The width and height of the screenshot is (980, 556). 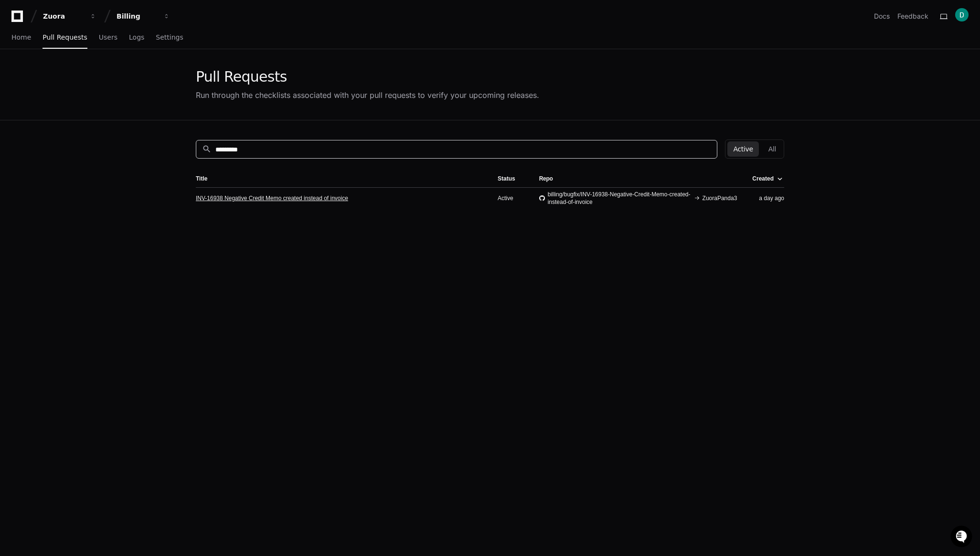 What do you see at coordinates (12, 12) in the screenshot?
I see `button: Open customer support` at bounding box center [12, 12].